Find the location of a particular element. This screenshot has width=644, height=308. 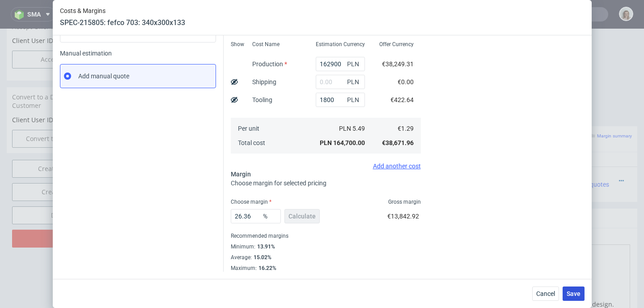

span: €38,671.96 is located at coordinates (398, 143).